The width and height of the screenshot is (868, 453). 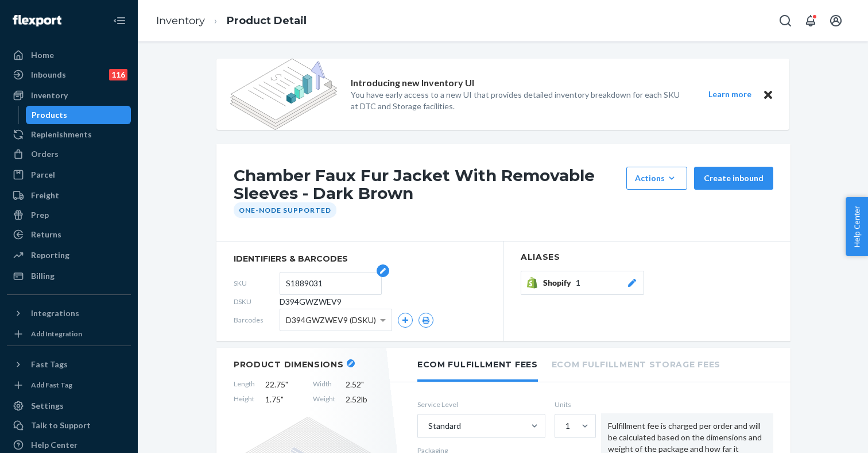 What do you see at coordinates (359, 258) in the screenshot?
I see `span: identifiers & barcodes` at bounding box center [359, 258].